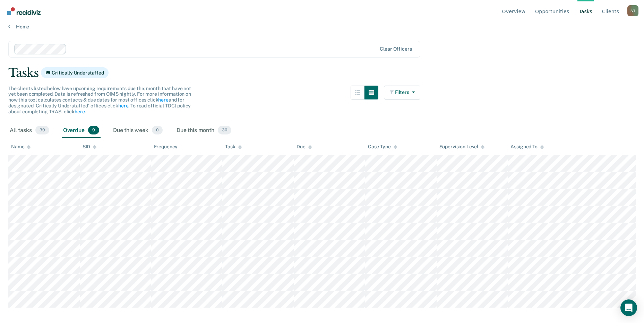 The height and width of the screenshot is (323, 644). I want to click on div: Assigned To, so click(527, 147).